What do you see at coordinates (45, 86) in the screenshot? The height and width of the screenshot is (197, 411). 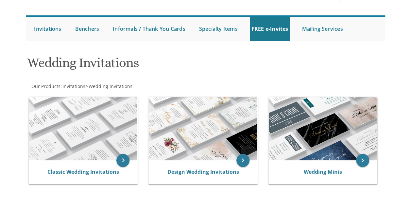 I see `a: Our Products` at bounding box center [45, 86].